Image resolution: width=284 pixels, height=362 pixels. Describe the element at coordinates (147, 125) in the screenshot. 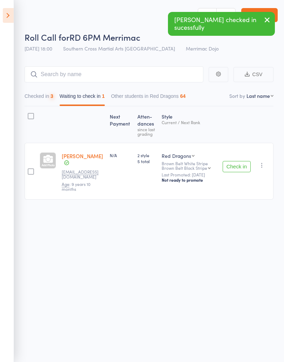

I see `div: Atten­dances` at that location.